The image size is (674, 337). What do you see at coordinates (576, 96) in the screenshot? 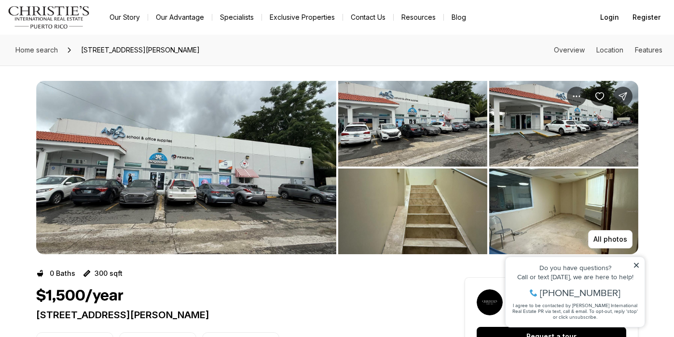
I see `button: Property options` at bounding box center [576, 96].